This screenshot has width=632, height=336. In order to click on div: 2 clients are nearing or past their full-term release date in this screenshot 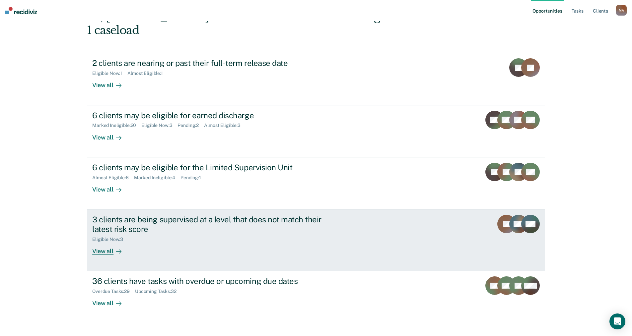, I will do `click(209, 63)`.